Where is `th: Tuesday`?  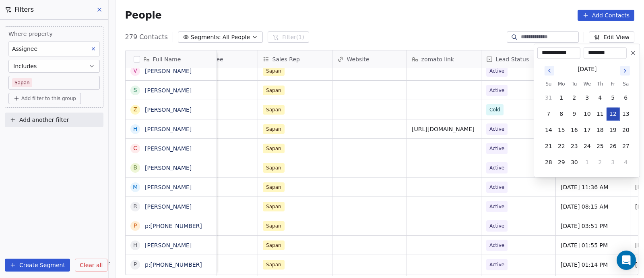 th: Tuesday is located at coordinates (574, 84).